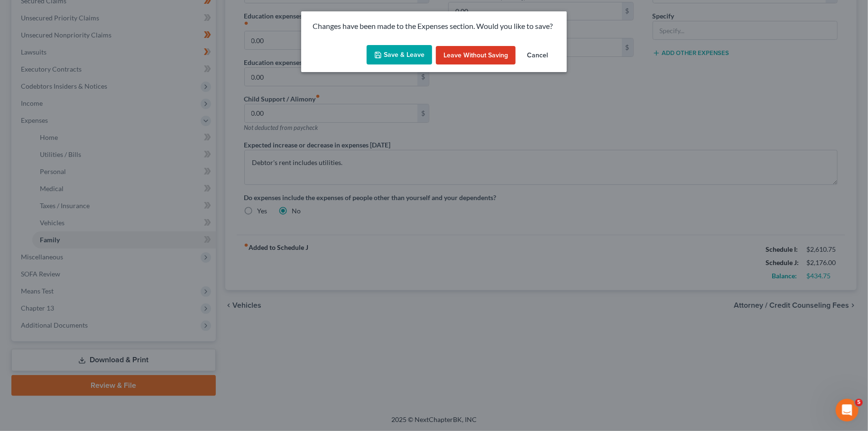 The image size is (868, 431). Describe the element at coordinates (475, 55) in the screenshot. I see `button: Leave without Saving` at that location.